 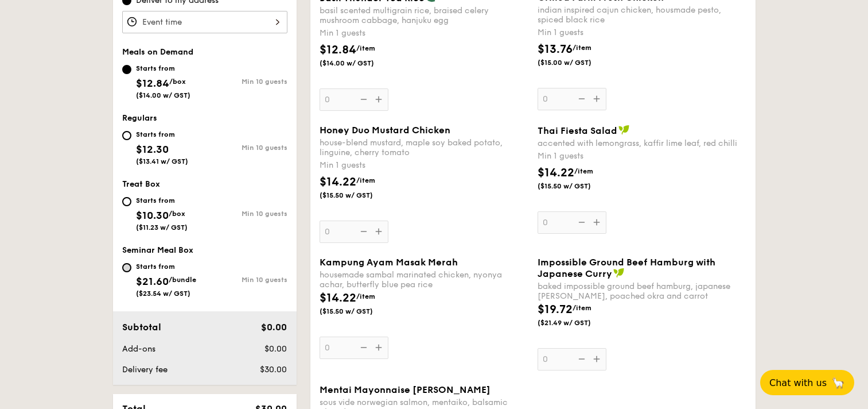 What do you see at coordinates (385, 130) in the screenshot?
I see `span: Honey Duo Mustard Chicken` at bounding box center [385, 130].